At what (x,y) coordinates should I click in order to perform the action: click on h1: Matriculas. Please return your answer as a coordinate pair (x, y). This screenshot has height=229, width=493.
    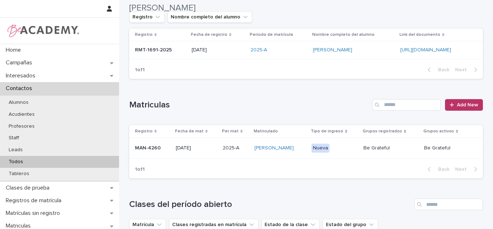
    Looking at the image, I should click on (249, 105).